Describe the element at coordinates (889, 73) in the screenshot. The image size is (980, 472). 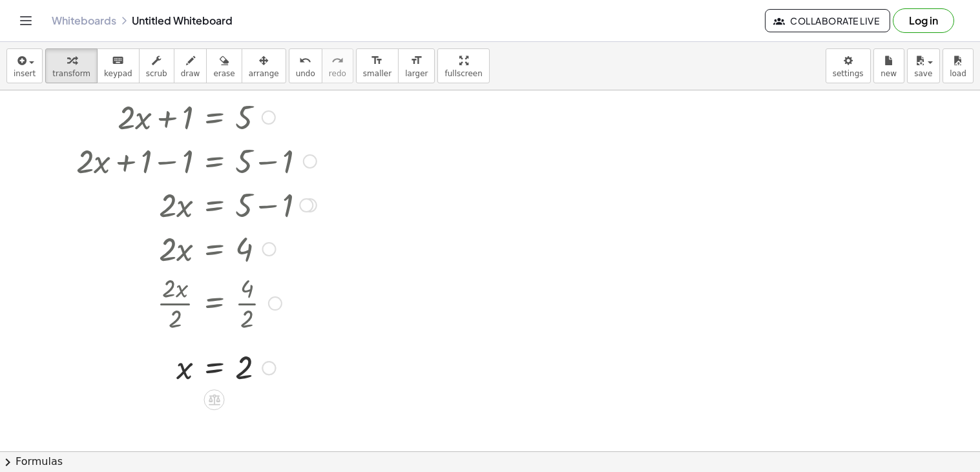
I see `span: new` at that location.